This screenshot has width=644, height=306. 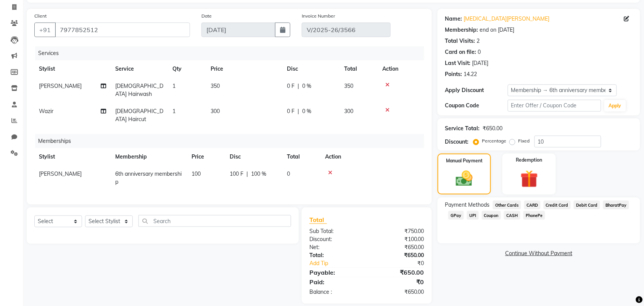 I want to click on a: Continue Without Payment, so click(x=539, y=253).